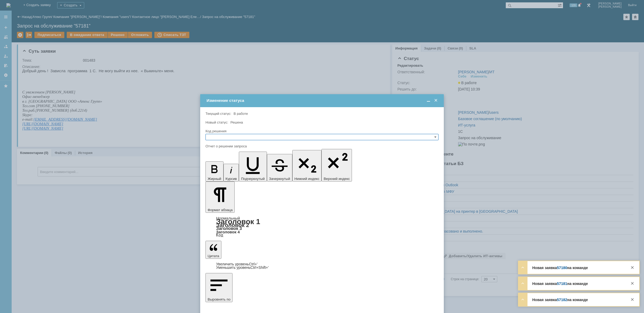 This screenshot has height=313, width=644. What do you see at coordinates (336, 165) in the screenshot?
I see `button: Верхний индекс` at bounding box center [336, 165].